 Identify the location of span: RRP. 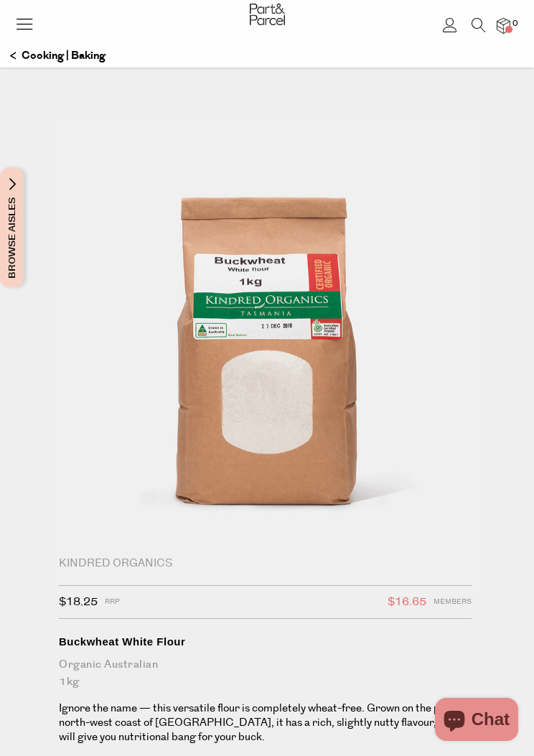
(112, 602).